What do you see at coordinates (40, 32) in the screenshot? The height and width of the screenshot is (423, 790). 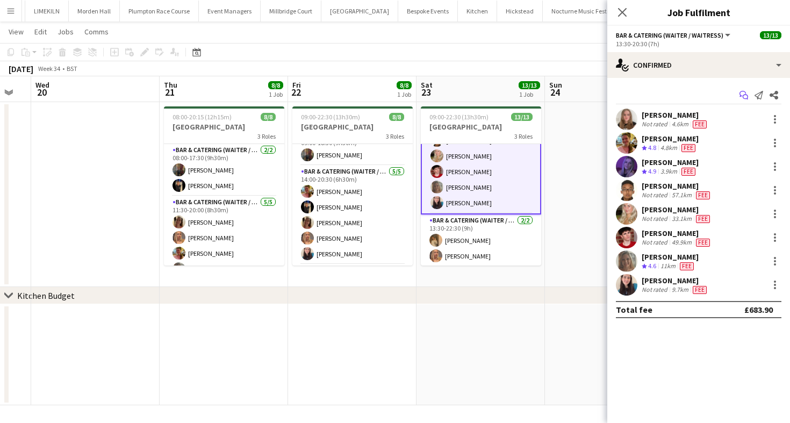 I see `span: Edit` at bounding box center [40, 32].